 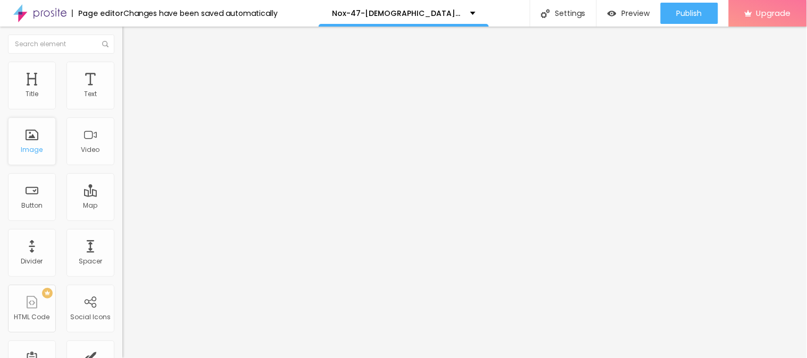 What do you see at coordinates (629, 13) in the screenshot?
I see `button: Preview` at bounding box center [629, 13].